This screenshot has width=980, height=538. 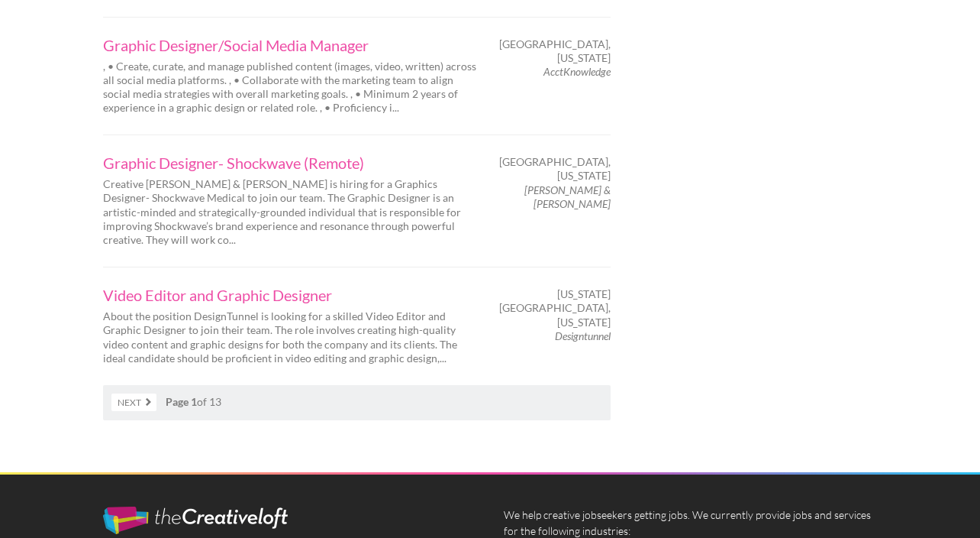 I want to click on p: , • Create, curate, and manage published content (images, video, written) across all social media..., so click(x=290, y=87).